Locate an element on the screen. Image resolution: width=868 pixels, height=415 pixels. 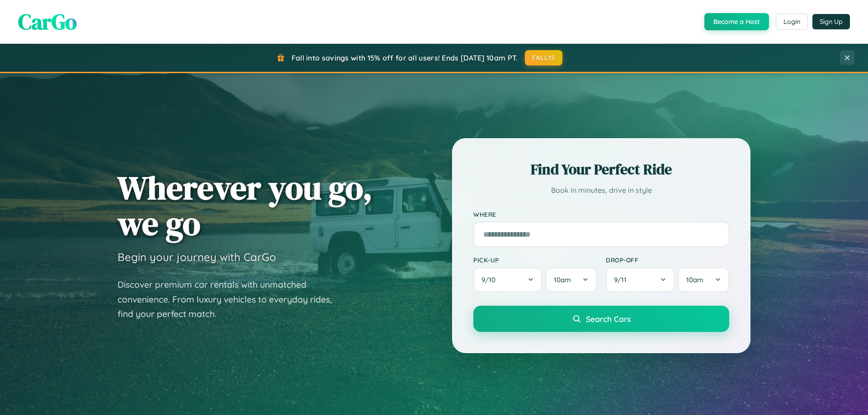
p: Book in minutes, drive in style is located at coordinates (601, 190).